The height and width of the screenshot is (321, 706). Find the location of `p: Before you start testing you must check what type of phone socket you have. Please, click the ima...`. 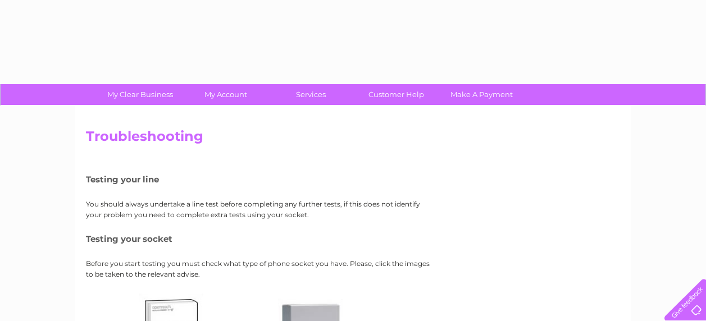

p: Before you start testing you must check what type of phone socket you have. Please, click the ima... is located at coordinates (260, 269).